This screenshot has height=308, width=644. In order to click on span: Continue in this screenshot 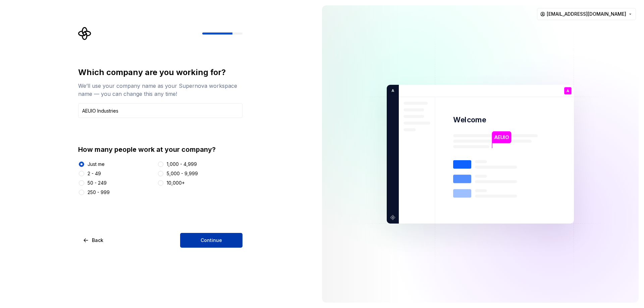, I will do `click(211, 241)`.